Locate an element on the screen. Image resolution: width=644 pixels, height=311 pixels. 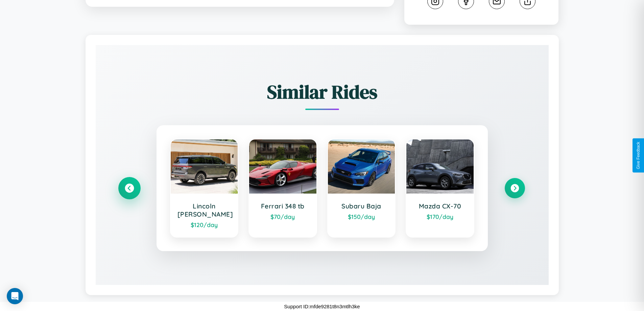
h3: Subaru Baja is located at coordinates (362, 206).